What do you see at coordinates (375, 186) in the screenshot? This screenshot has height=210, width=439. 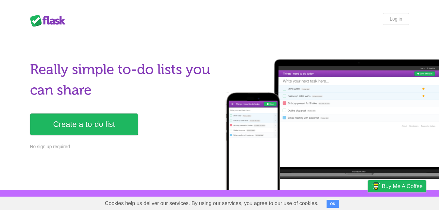 I see `img: Buy me a coffee` at bounding box center [375, 186].